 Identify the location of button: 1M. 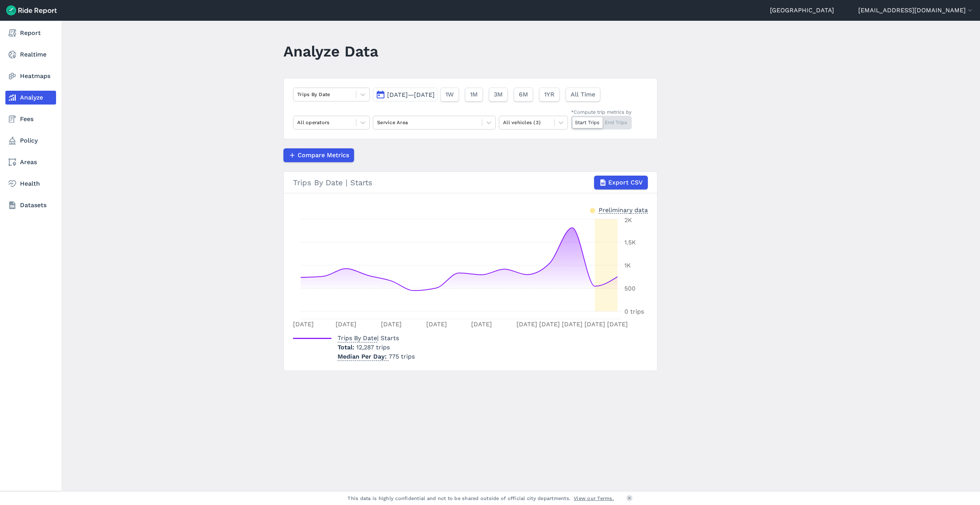
(474, 95).